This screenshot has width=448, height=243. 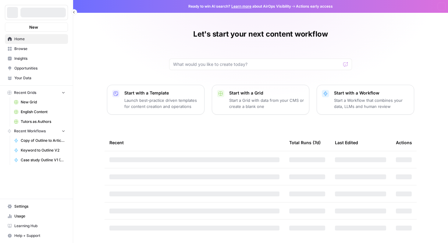 I want to click on p: Start with a Grid, so click(x=267, y=93).